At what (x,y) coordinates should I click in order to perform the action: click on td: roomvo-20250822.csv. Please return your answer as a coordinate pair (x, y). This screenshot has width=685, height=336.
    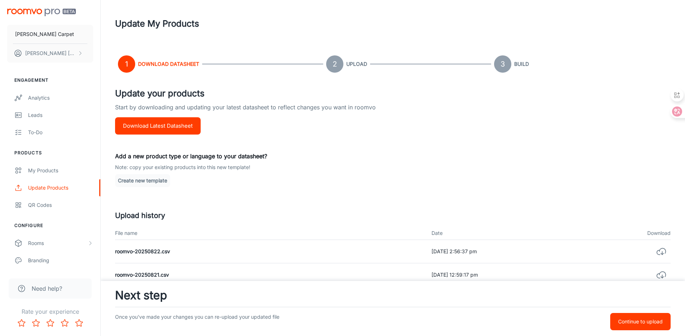
    Looking at the image, I should click on (270, 251).